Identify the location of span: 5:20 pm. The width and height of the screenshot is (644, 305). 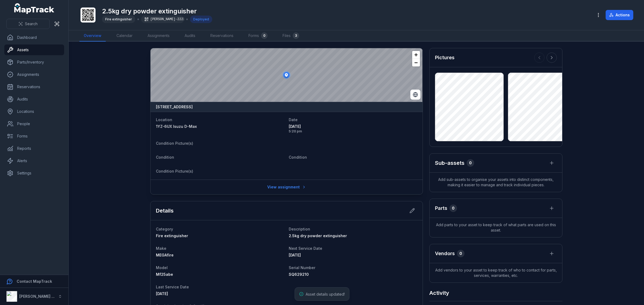
(353, 131).